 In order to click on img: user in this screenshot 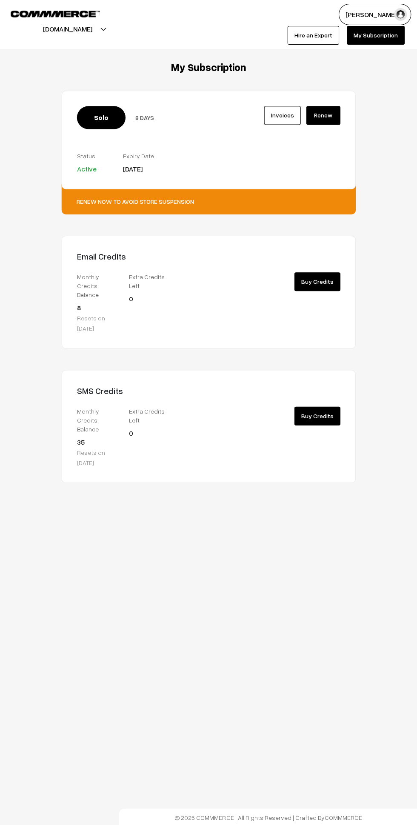, I will do `click(400, 15)`.